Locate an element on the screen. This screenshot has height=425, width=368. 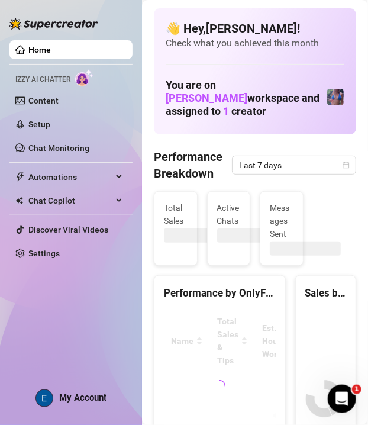
img: AI Chatter is located at coordinates (84, 78).